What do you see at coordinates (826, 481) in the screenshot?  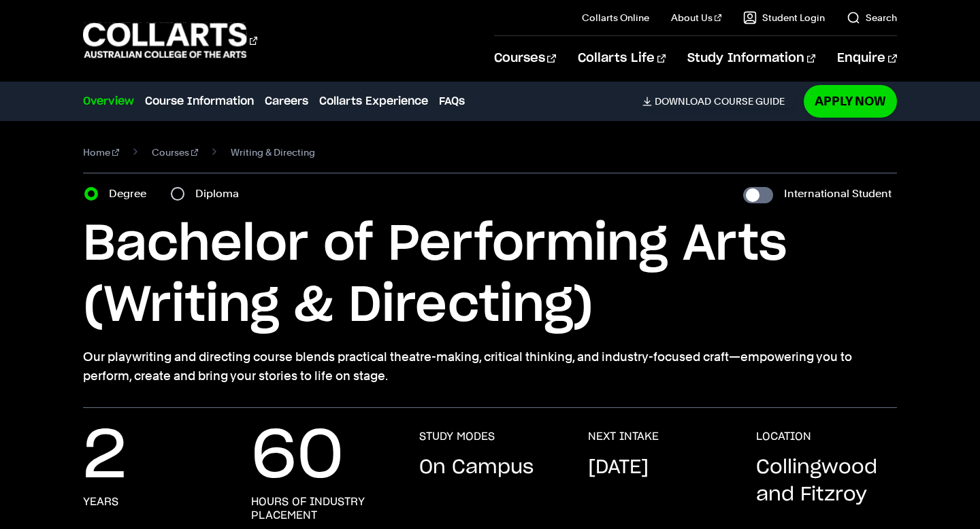 I see `p: Collingwood and Fitzroy` at bounding box center [826, 481].